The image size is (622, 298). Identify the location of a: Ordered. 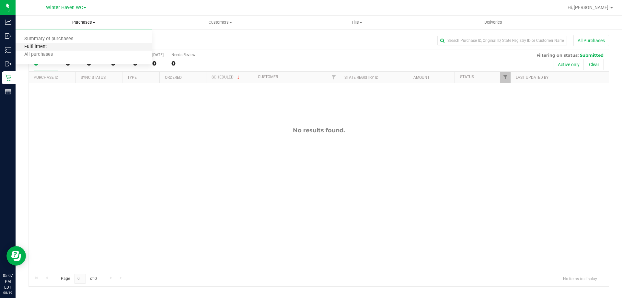
(173, 77).